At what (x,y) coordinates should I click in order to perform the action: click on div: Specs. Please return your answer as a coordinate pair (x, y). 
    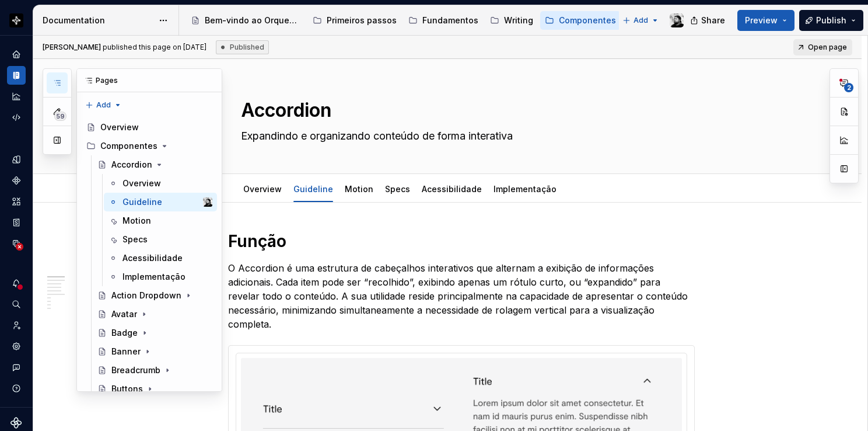
    Looking at the image, I should click on (135, 239).